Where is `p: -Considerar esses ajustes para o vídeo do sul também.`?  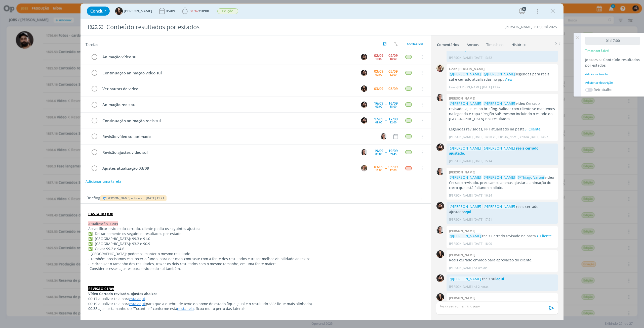
p: -Considerar esses ajustes para o vídeo do sul também. is located at coordinates (255, 269).